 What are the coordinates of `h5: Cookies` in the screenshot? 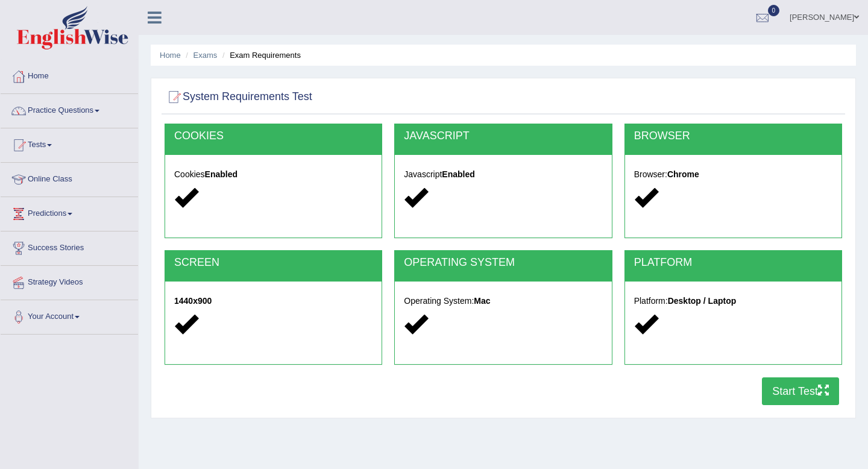 It's located at (273, 174).